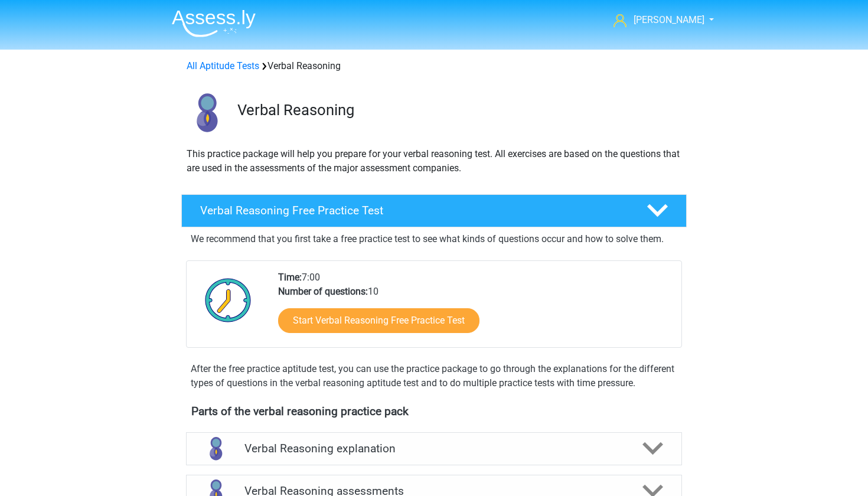  What do you see at coordinates (414, 210) in the screenshot?
I see `h4: Verbal Reasoning Free Practice Test` at bounding box center [414, 210].